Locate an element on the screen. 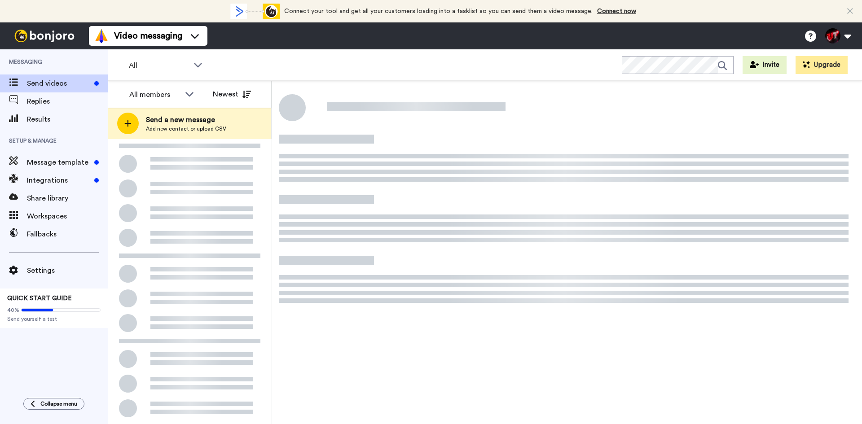 The width and height of the screenshot is (862, 424). span: Fallbacks is located at coordinates (67, 234).